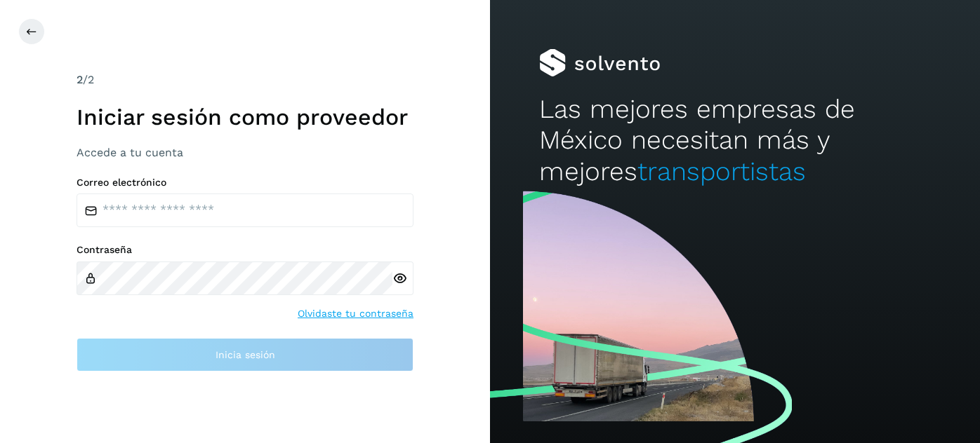 Image resolution: width=980 pixels, height=443 pixels. I want to click on button: Inicia sesión, so click(245, 355).